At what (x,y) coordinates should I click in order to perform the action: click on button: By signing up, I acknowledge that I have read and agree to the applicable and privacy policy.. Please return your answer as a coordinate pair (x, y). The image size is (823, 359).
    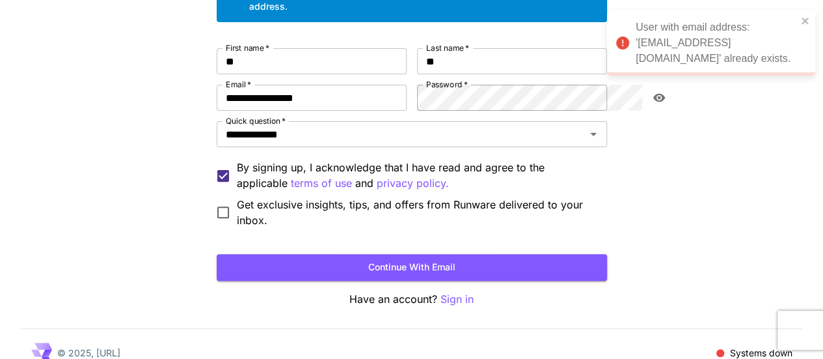
    Looking at the image, I should click on (322, 183).